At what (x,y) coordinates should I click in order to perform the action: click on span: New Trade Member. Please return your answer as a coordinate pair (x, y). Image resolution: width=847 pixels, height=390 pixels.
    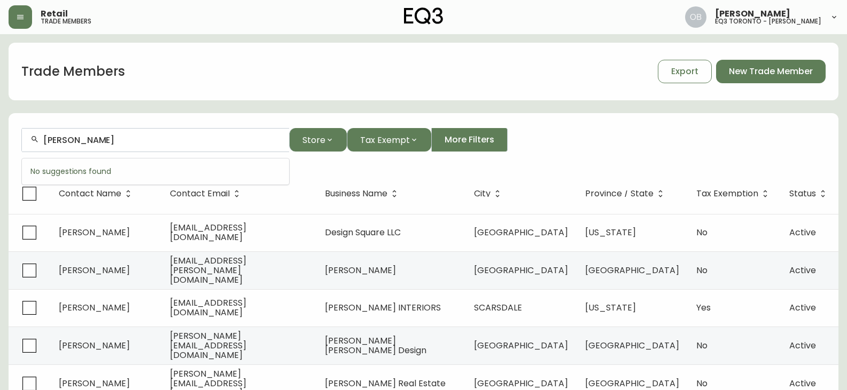
    Looking at the image, I should click on (770, 72).